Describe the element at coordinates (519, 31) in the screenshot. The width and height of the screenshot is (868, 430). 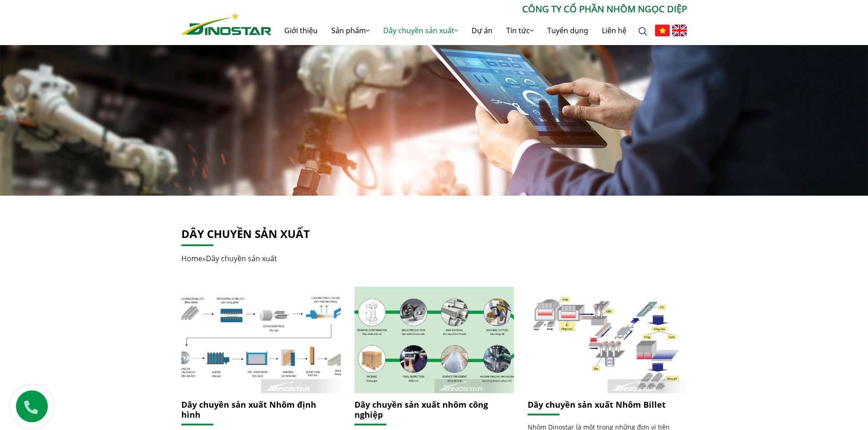
I see `a: Tin tức` at that location.